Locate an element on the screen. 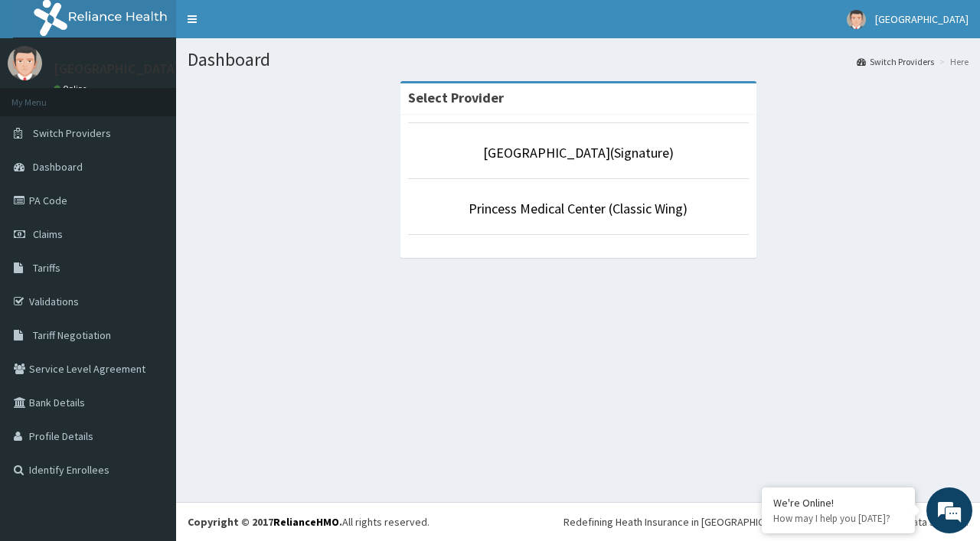 The width and height of the screenshot is (980, 541). a: RelianceHMO is located at coordinates (306, 522).